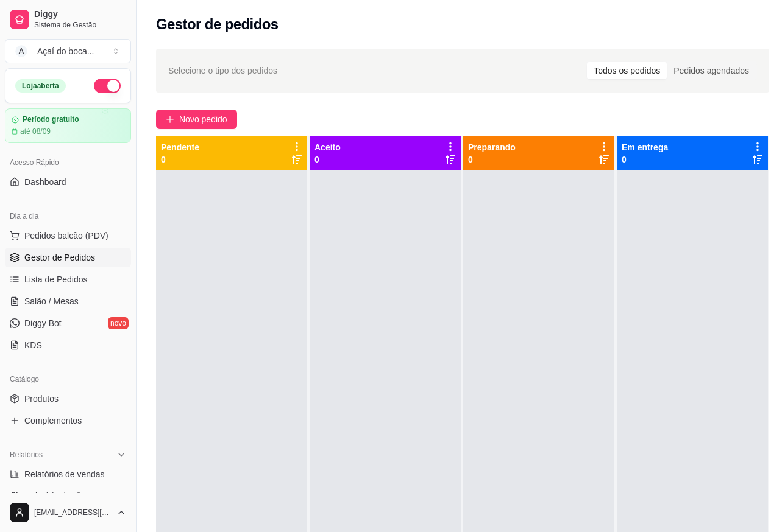  What do you see at coordinates (67, 421) in the screenshot?
I see `a: Complementos` at bounding box center [67, 421].